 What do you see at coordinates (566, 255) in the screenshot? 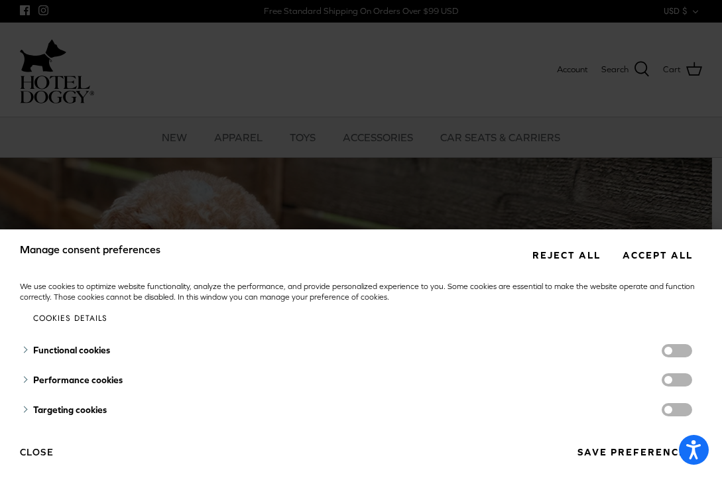
I see `button: Reject all` at bounding box center [566, 255].